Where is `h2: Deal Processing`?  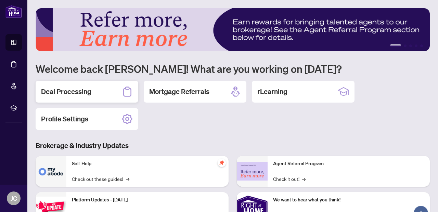
h2: Deal Processing is located at coordinates (66, 92).